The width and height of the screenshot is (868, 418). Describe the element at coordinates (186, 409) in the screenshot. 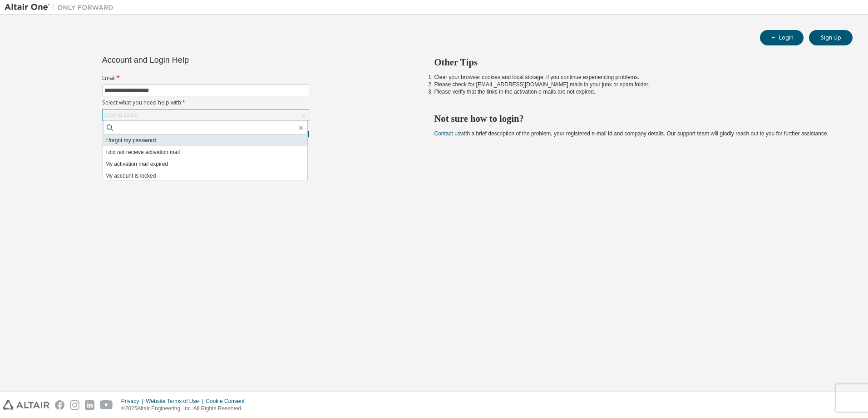

I see `p: © 2025 Altair Engineering, Inc. All Rights Reserved.` at that location.